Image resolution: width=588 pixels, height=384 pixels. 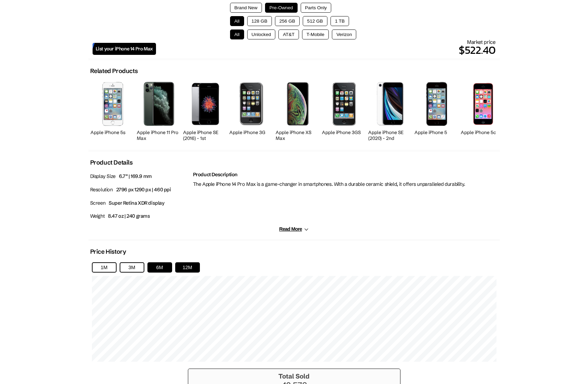 I want to click on h2: Apple iPhone 5c, so click(x=483, y=132).